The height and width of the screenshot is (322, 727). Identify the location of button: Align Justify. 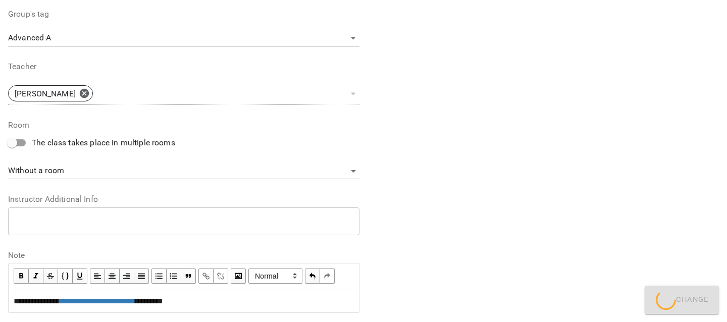
(141, 276).